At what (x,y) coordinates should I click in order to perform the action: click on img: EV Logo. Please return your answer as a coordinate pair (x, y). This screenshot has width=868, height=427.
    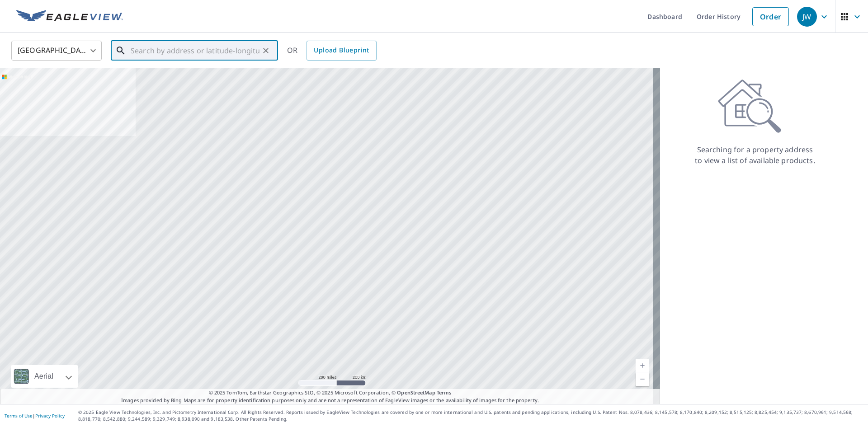
    Looking at the image, I should click on (70, 17).